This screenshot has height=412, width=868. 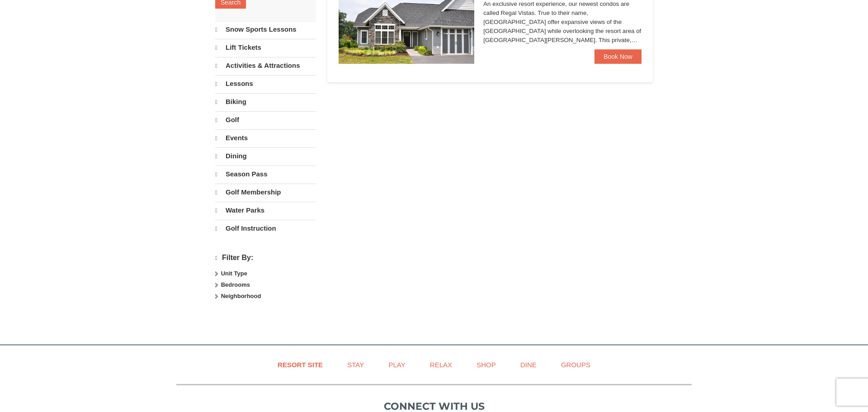 What do you see at coordinates (265, 102) in the screenshot?
I see `a: Biking` at bounding box center [265, 102].